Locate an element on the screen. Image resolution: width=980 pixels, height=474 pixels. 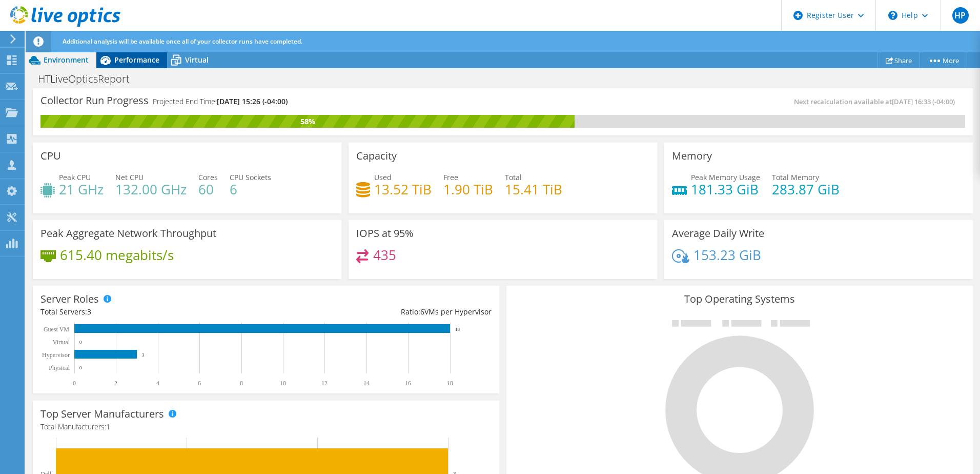
h3: Server Roles is located at coordinates (70, 299).